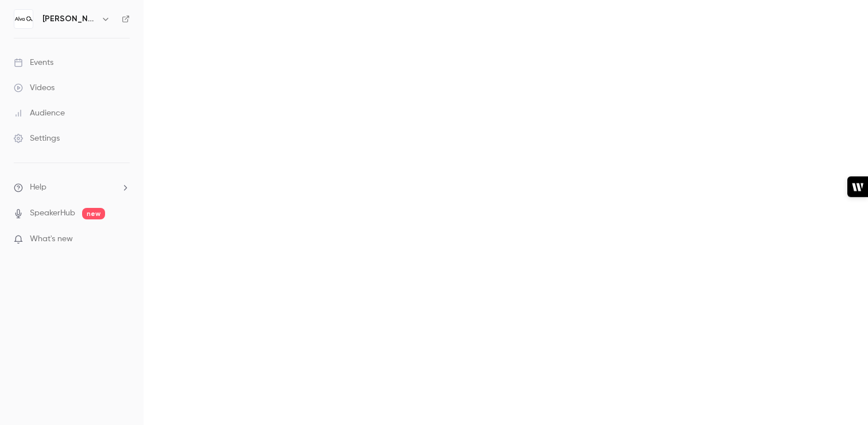 The height and width of the screenshot is (425, 868). I want to click on div: Audience, so click(39, 113).